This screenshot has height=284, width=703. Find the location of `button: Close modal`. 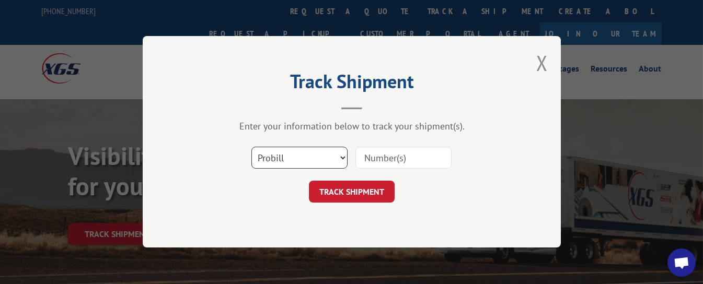

button: Close modal is located at coordinates (542, 63).